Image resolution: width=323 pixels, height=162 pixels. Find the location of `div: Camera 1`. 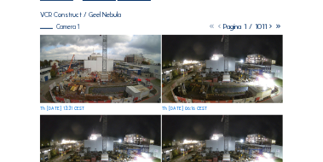

div: Camera 1 is located at coordinates (60, 26).